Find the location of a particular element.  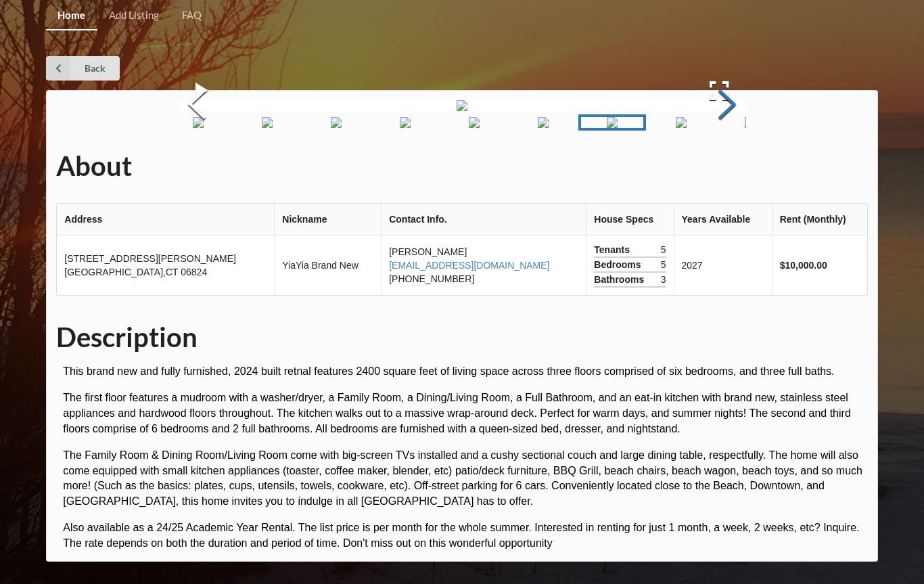

span: Bathrooms is located at coordinates (621, 279).